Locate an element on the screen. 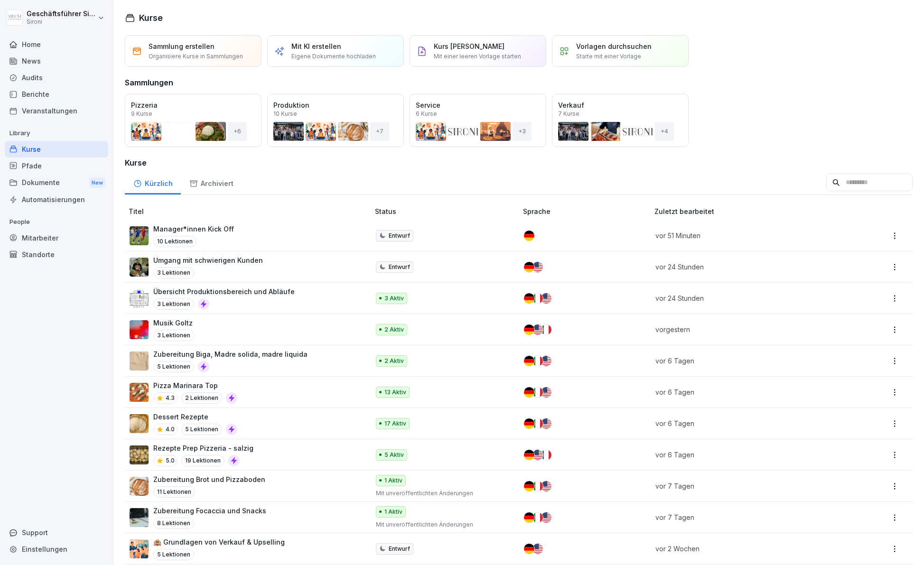  div: Kürzlich is located at coordinates (153, 182).